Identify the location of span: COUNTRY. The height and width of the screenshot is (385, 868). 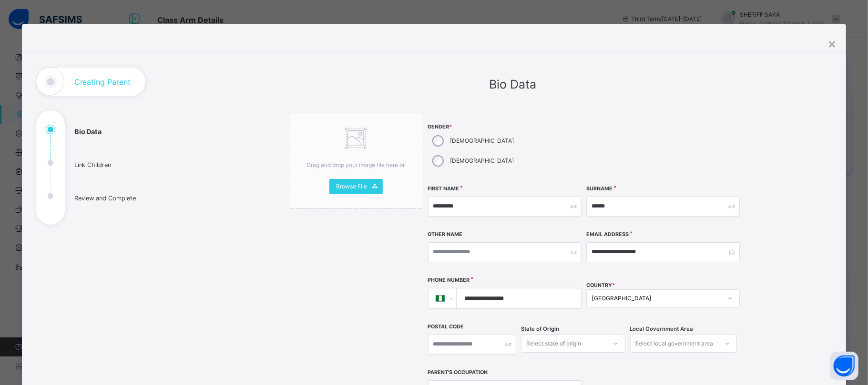
(601, 285).